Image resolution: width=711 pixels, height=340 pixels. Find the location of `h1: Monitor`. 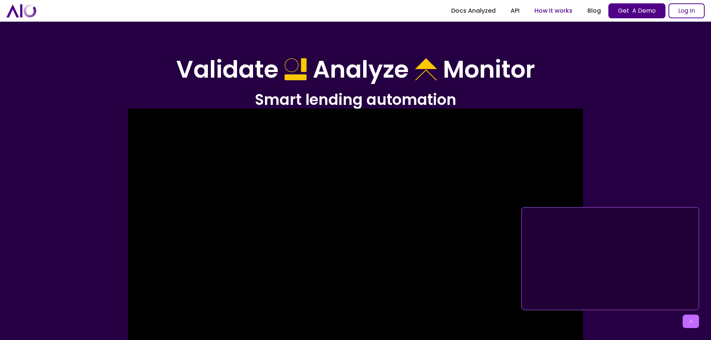

h1: Monitor is located at coordinates (489, 69).